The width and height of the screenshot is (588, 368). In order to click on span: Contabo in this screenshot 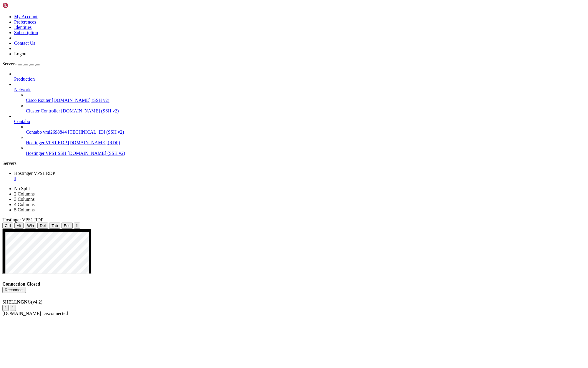, I will do `click(22, 121)`.